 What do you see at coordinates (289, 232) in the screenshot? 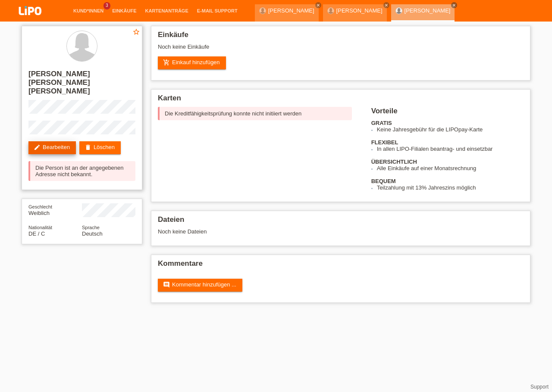
I see `div: Noch keine Dateien` at bounding box center [289, 232].